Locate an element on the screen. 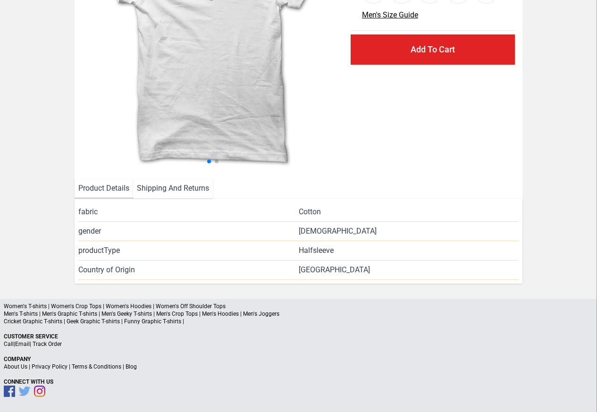 The width and height of the screenshot is (597, 412). span: Country of Origin is located at coordinates (188, 270).